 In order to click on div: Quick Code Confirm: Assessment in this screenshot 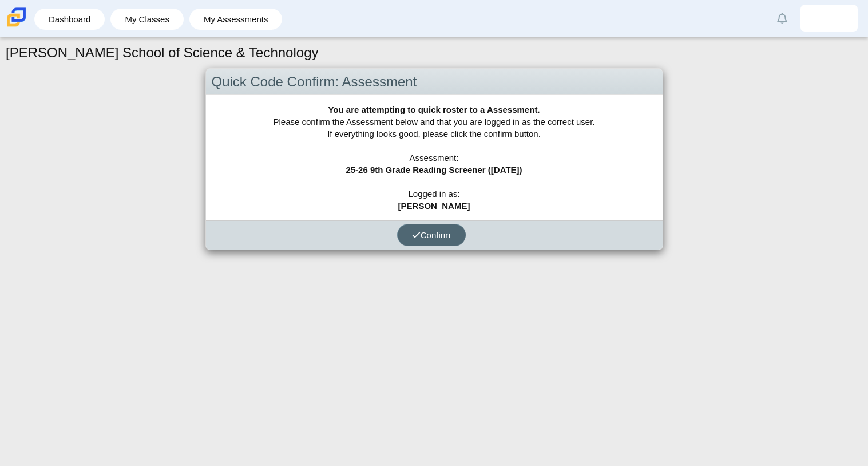, I will do `click(434, 82)`.